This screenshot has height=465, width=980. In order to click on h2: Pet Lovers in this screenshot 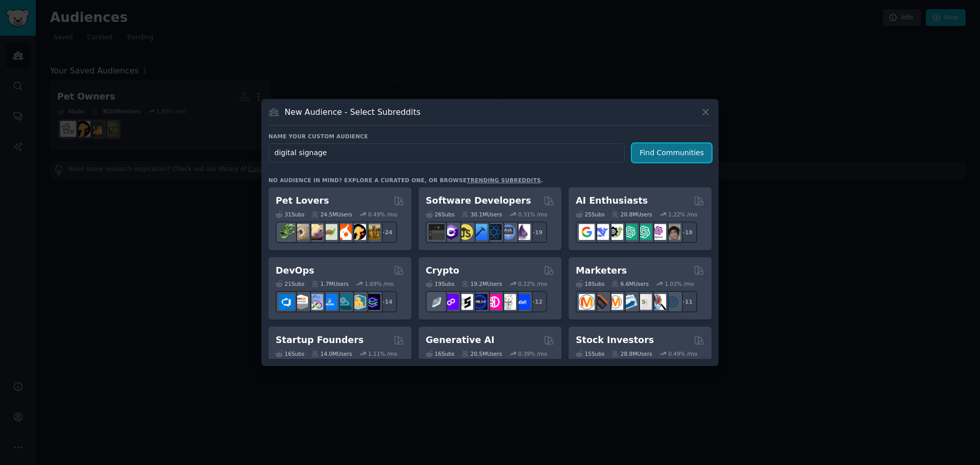, I will do `click(302, 201)`.